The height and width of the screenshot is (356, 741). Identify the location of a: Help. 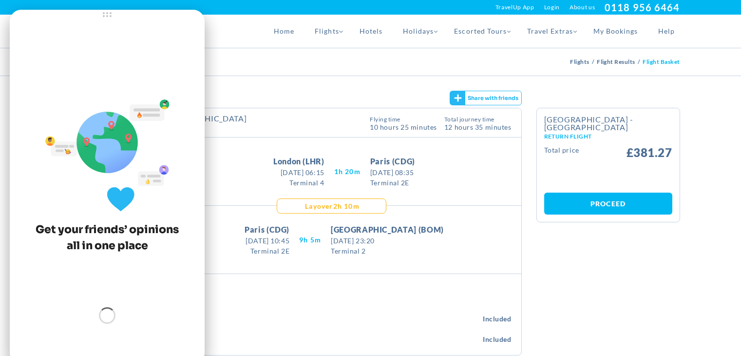
(664, 31).